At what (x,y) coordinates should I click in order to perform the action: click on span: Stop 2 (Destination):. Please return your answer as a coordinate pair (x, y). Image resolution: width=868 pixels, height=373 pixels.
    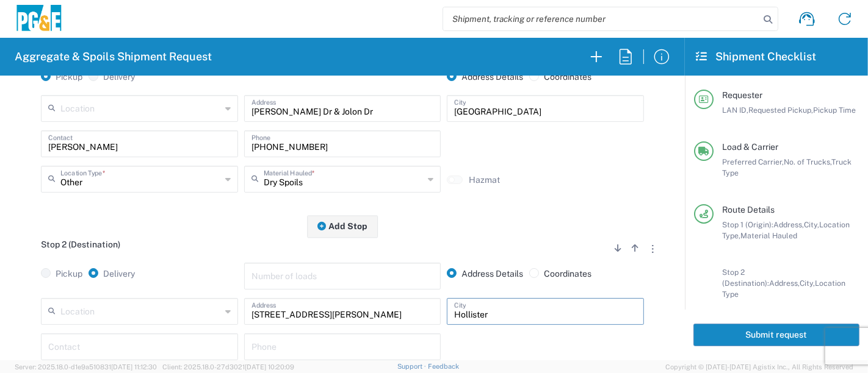
    Looking at the image, I should click on (745, 278).